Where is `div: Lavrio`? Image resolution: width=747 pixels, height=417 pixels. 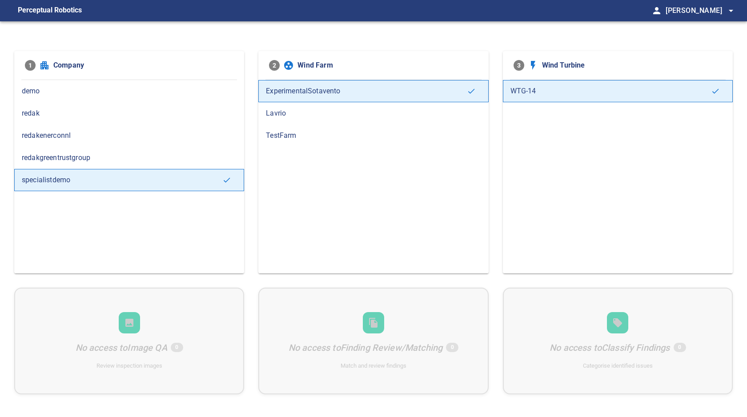
div: Lavrio is located at coordinates (373, 113).